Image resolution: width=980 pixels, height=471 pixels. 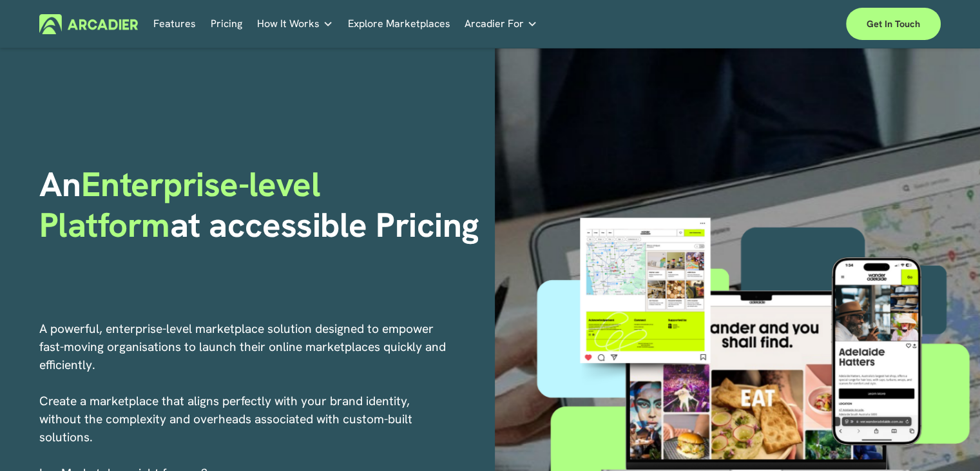 I want to click on a: Get in touch, so click(x=893, y=24).